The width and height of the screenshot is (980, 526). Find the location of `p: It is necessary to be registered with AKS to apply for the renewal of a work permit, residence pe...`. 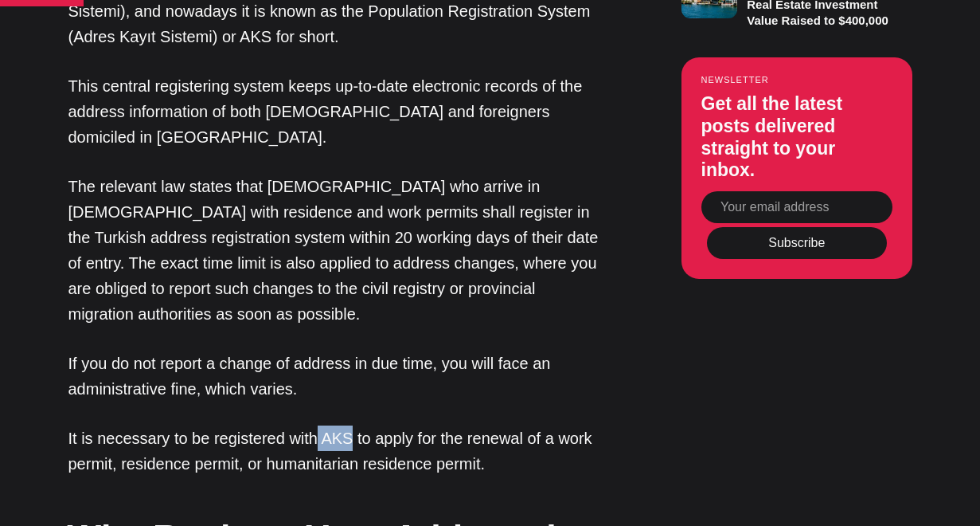

p: It is necessary to be registered with AKS to apply for the renewal of a work permit, residence pe... is located at coordinates (335, 451).